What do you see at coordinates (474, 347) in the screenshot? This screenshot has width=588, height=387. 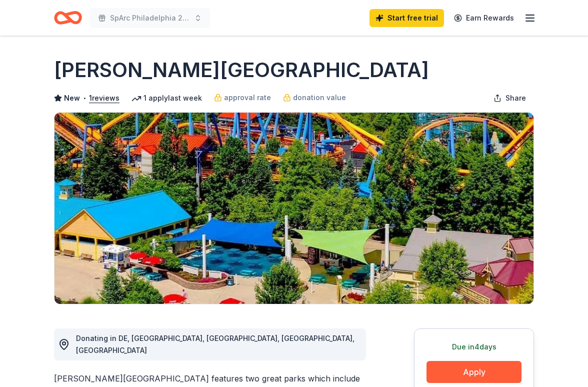 I see `div: Due in 4 days` at bounding box center [474, 347].